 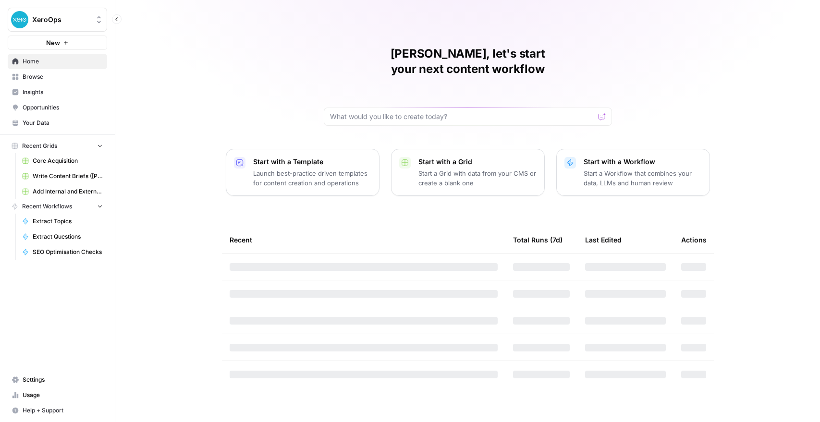 What do you see at coordinates (62, 237) in the screenshot?
I see `a: Extract Questions` at bounding box center [62, 237].